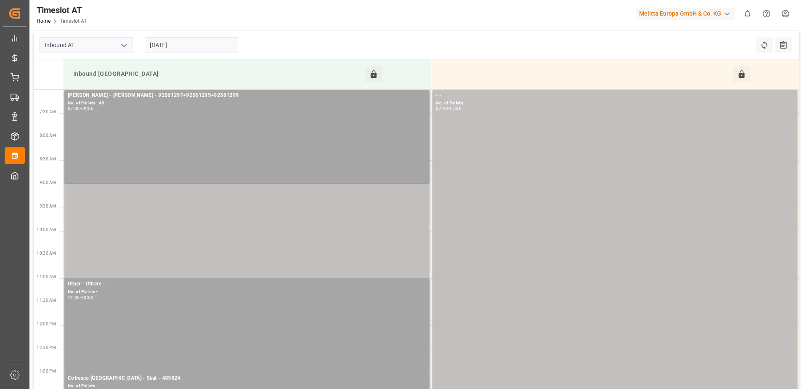 This screenshot has height=389, width=805. Describe the element at coordinates (46, 253) in the screenshot. I see `span: 10:30 AM` at that location.